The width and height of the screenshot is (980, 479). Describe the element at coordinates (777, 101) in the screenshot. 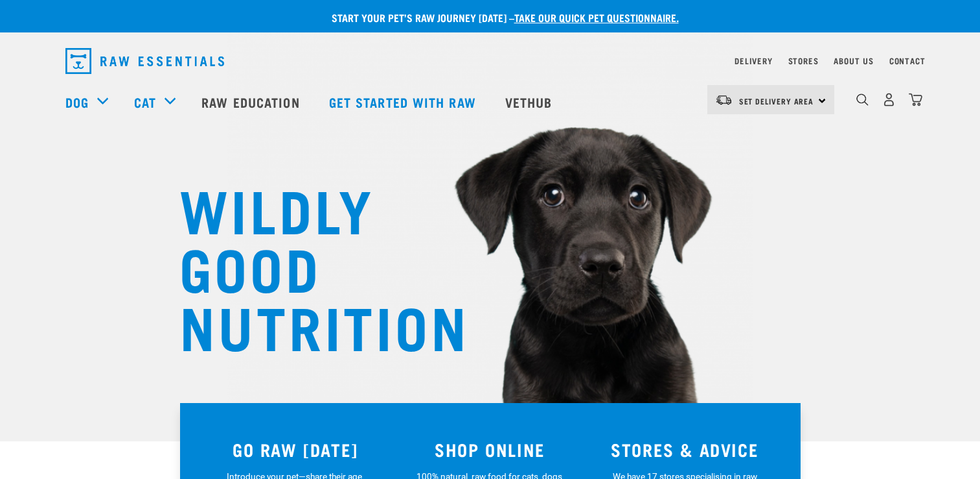

I see `span: Set Delivery Area` at that location.